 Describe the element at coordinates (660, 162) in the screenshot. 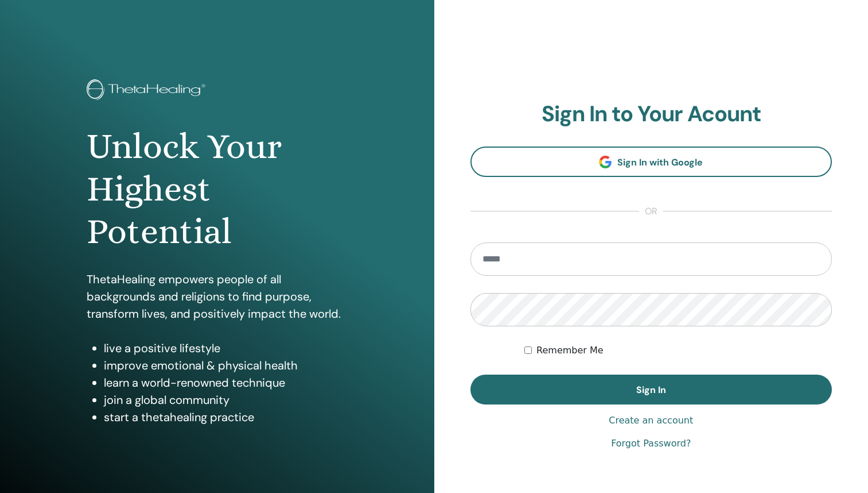

I see `span: Sign In with Google` at that location.